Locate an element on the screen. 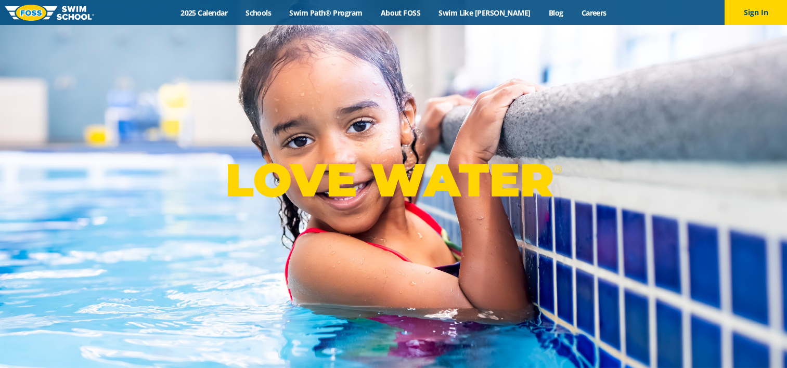 The image size is (787, 368). a: Schools is located at coordinates (259, 12).